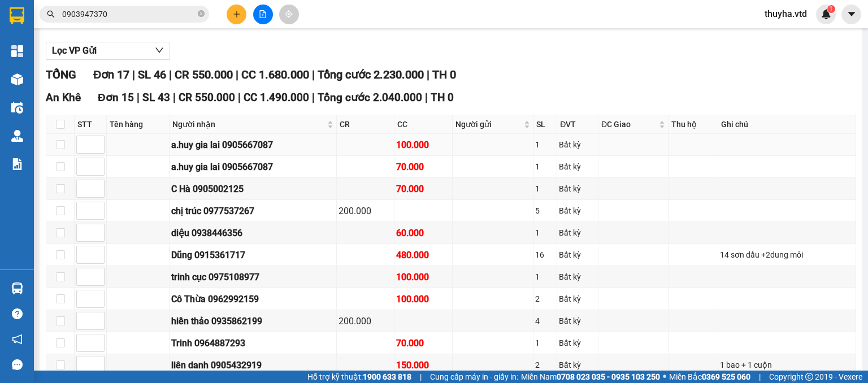  I want to click on span: aim, so click(289, 14).